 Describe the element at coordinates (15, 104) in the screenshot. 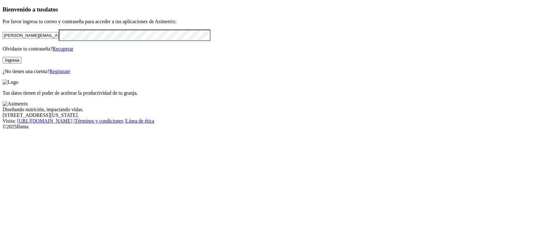

I see `img: Asimetrix` at that location.